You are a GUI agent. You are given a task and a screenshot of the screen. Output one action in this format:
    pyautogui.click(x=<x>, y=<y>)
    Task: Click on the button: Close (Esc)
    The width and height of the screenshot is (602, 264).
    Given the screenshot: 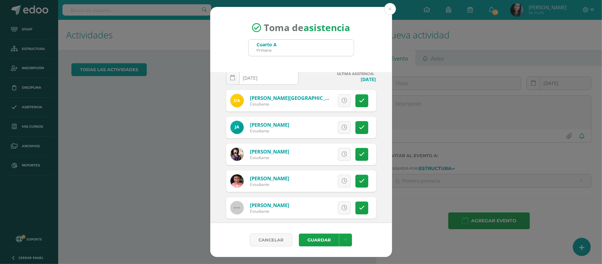 What is the action you would take?
    pyautogui.click(x=390, y=9)
    